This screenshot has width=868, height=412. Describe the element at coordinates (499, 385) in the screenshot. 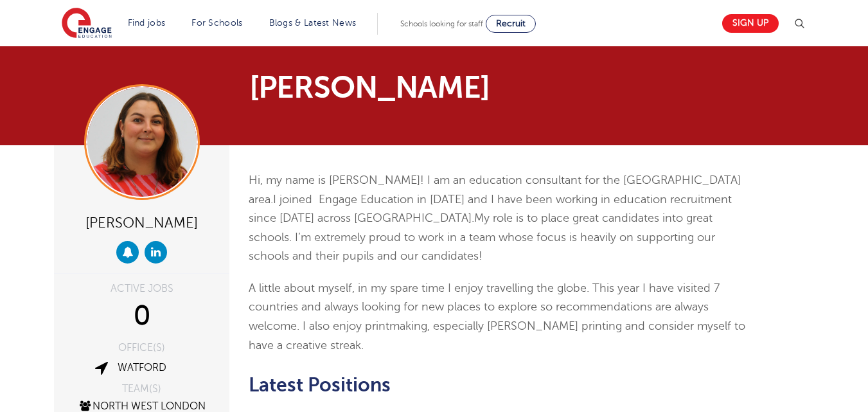

I see `h2: Latest Positions` at that location.